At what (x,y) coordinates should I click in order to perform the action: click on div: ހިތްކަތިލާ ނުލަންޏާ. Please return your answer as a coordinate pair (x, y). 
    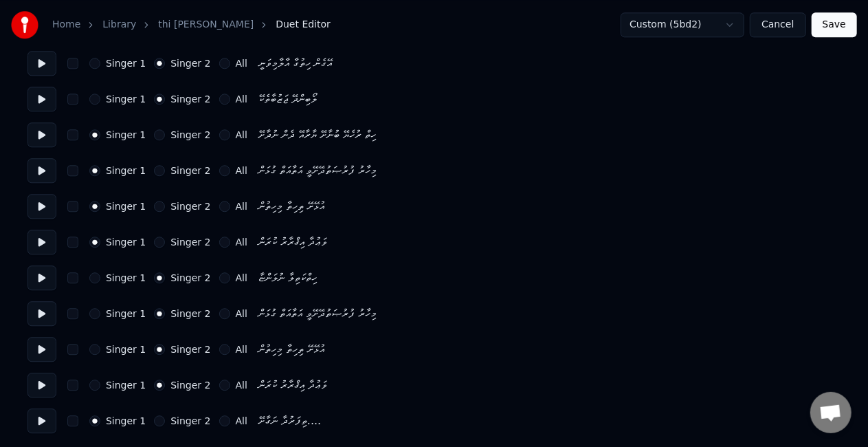
    Looking at the image, I should click on (287, 278).